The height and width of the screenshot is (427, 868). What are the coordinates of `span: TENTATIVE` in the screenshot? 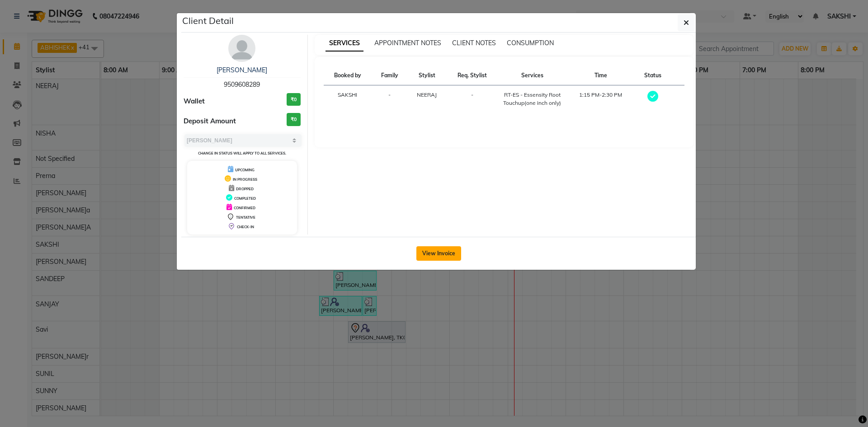 It's located at (245, 217).